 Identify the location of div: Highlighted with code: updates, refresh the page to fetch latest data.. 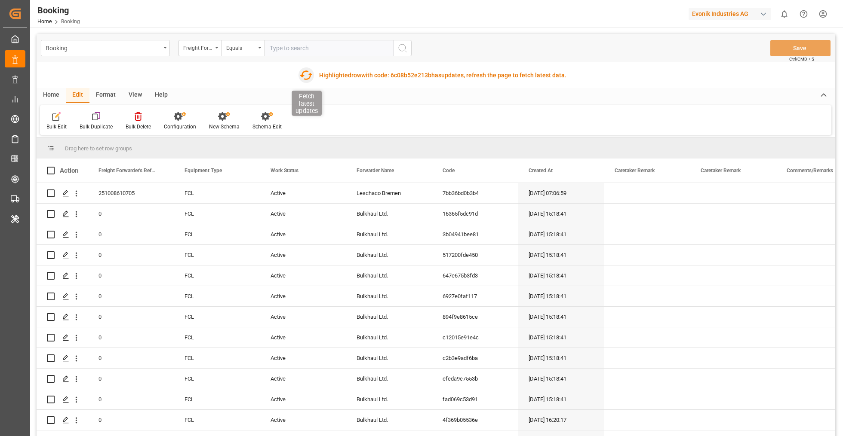
(442, 75).